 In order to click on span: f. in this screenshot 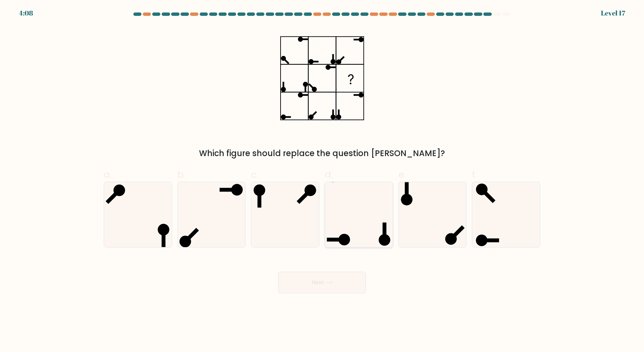, I will do `click(474, 175)`.